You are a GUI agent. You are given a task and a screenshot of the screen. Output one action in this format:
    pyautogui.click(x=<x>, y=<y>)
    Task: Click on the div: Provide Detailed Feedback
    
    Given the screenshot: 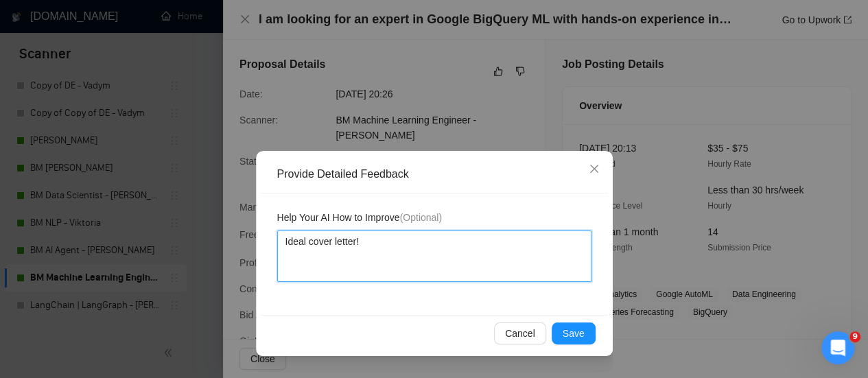 What is the action you would take?
    pyautogui.click(x=440, y=174)
    